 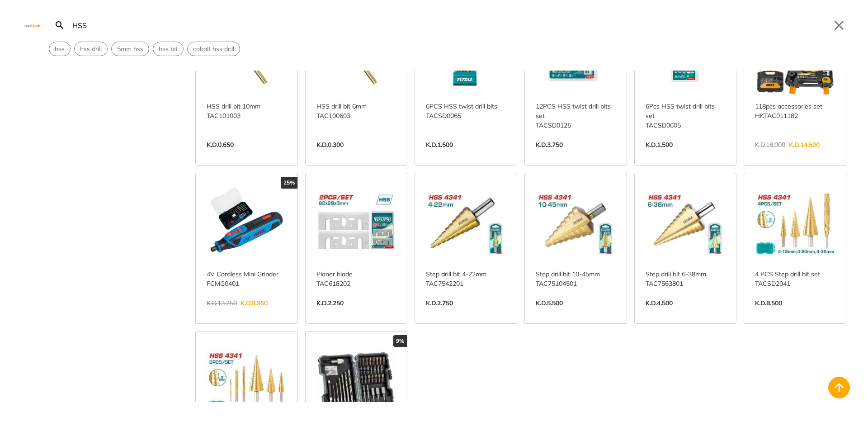 I want to click on span: 5mm hss, so click(x=131, y=48).